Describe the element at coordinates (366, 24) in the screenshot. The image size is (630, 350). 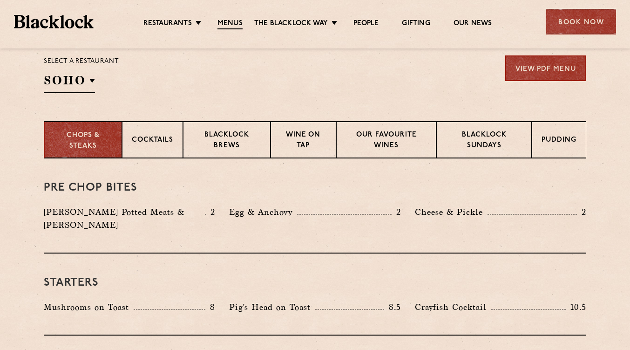
I see `a: People` at that location.